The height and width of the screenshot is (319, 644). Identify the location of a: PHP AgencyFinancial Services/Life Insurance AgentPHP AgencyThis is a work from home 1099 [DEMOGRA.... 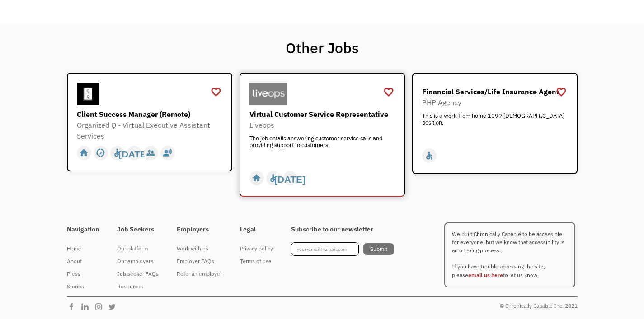
(495, 123).